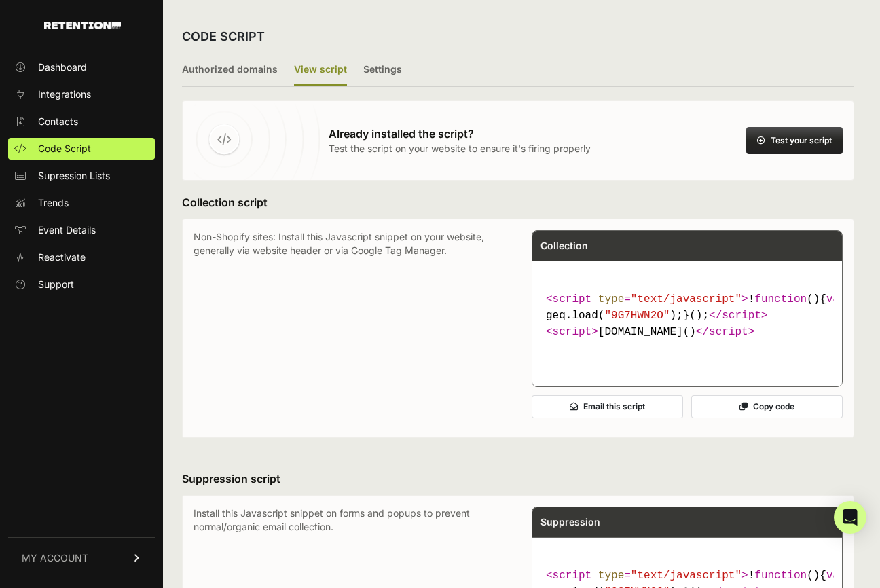  What do you see at coordinates (229, 70) in the screenshot?
I see `label: Authorized domains` at bounding box center [229, 70].